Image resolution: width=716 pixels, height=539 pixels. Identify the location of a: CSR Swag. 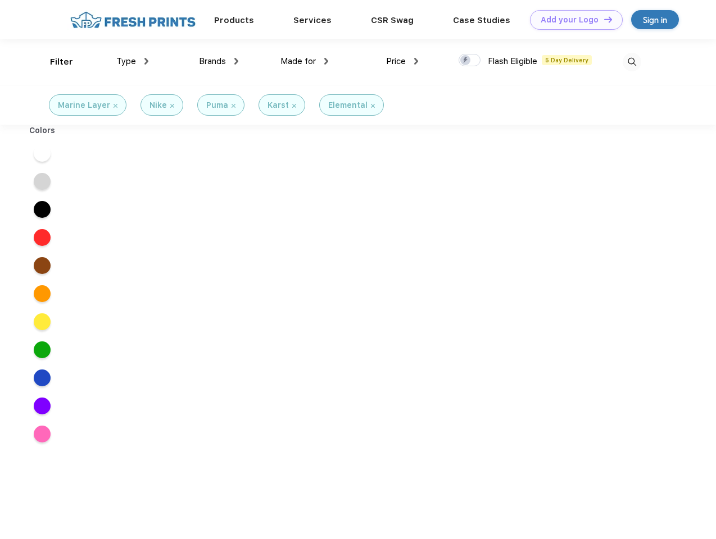
(392, 20).